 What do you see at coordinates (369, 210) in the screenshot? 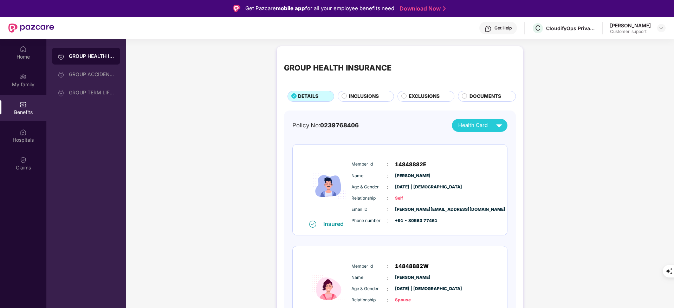
I see `span: Email ID` at bounding box center [369, 210].